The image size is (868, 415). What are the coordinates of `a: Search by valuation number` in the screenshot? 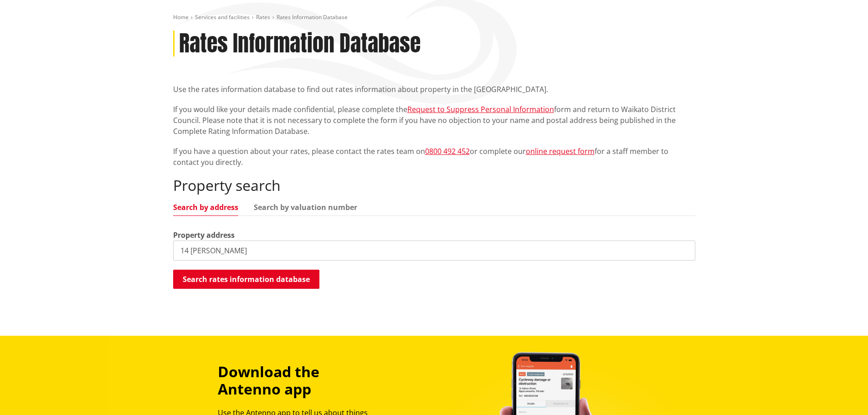 It's located at (305, 207).